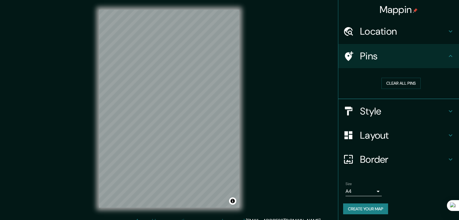 The image size is (459, 220). I want to click on h4: Border, so click(404, 160).